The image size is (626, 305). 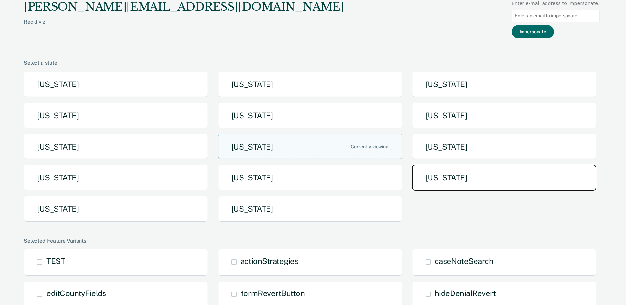 I want to click on button: Impersonate, so click(x=533, y=32).